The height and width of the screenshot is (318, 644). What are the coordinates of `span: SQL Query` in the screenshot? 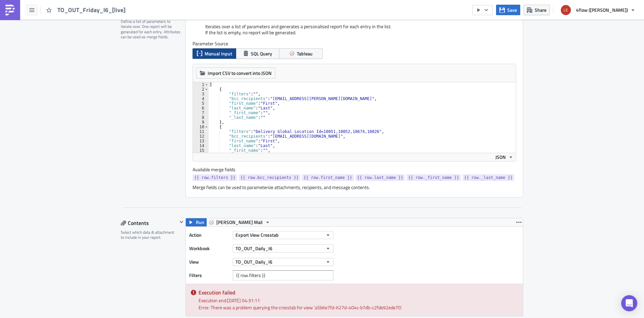 It's located at (261, 54).